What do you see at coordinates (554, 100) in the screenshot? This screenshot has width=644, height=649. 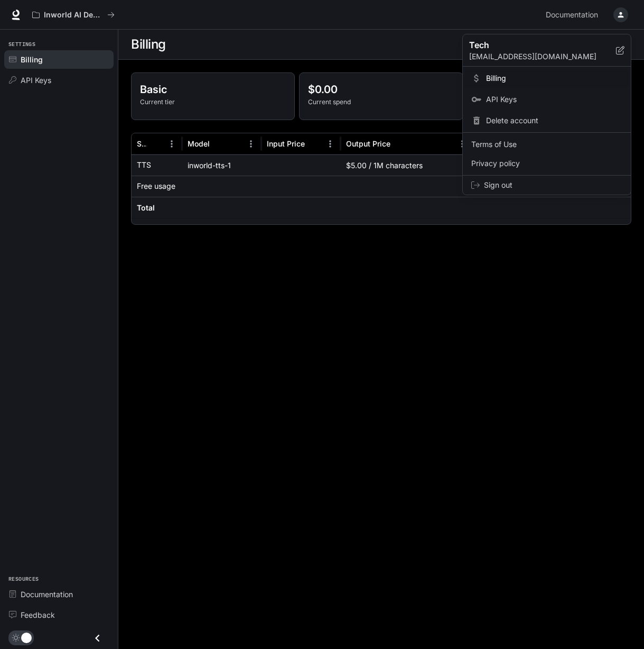 I see `span: API Keys` at bounding box center [554, 100].